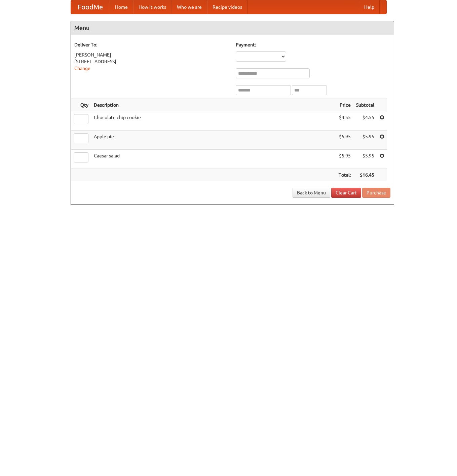 Image resolution: width=457 pixels, height=476 pixels. What do you see at coordinates (345, 105) in the screenshot?
I see `th: Price` at bounding box center [345, 105].